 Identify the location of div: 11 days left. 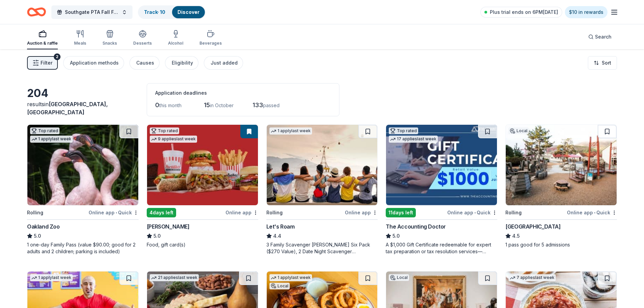
(400, 213).